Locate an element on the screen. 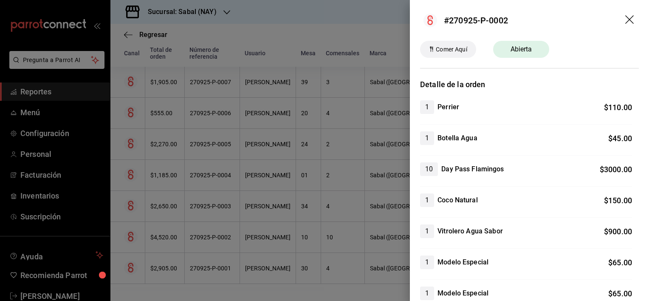  h4: Botella Agua is located at coordinates (458, 138).